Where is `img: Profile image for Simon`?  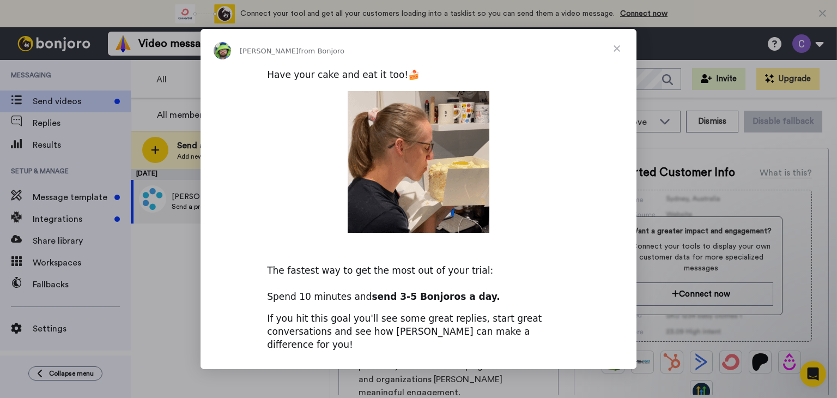 img: Profile image for Simon is located at coordinates (222, 51).